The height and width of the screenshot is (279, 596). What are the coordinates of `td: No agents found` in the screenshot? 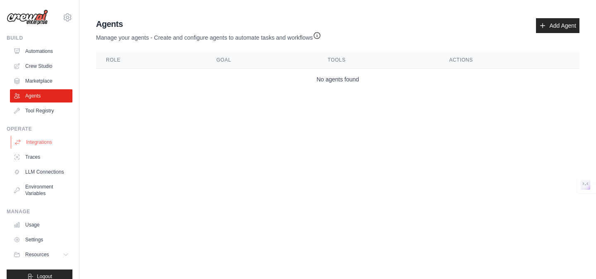 It's located at (338, 79).